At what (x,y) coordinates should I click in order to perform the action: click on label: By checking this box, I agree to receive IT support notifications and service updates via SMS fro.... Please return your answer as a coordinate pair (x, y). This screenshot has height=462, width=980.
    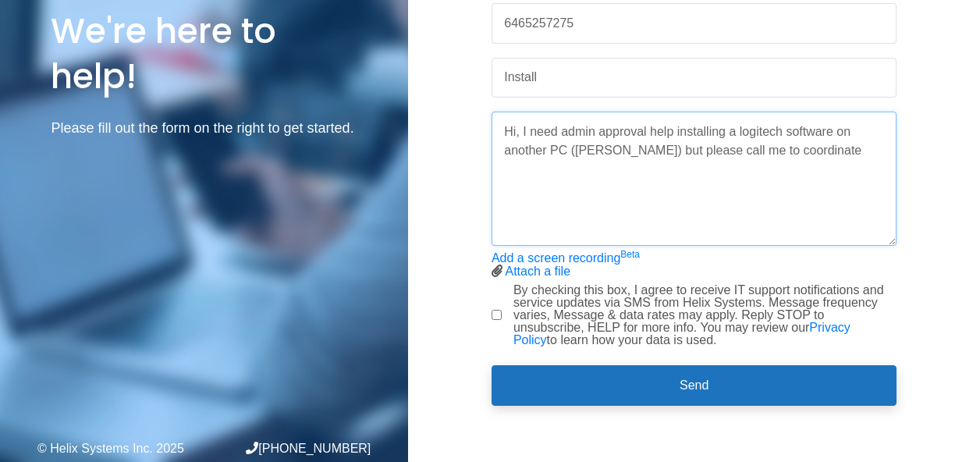
    Looking at the image, I should click on (704, 315).